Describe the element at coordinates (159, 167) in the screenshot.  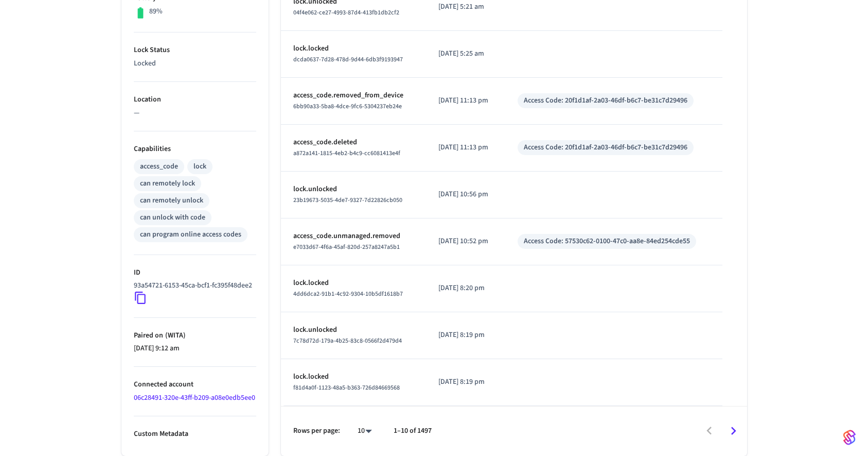
I see `div: access_code` at that location.